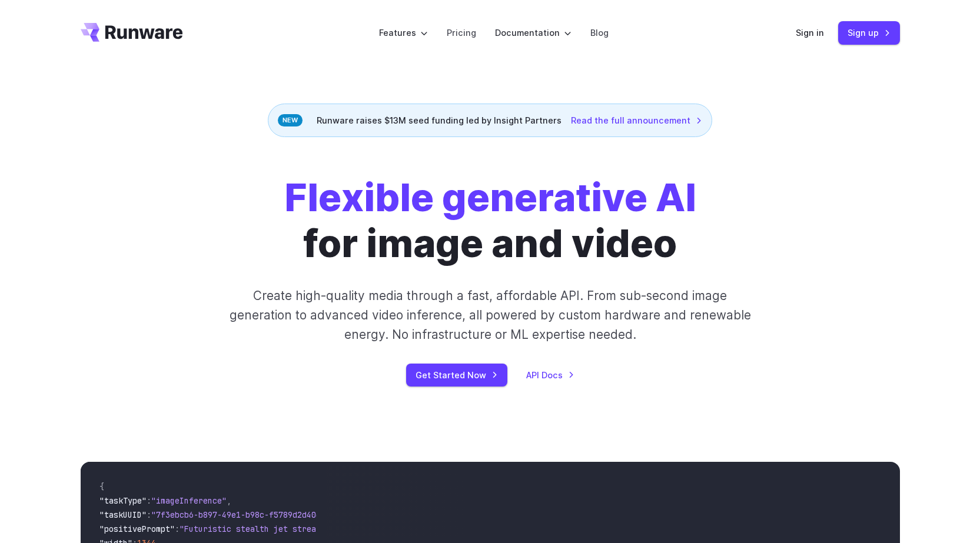 The height and width of the screenshot is (543, 980). What do you see at coordinates (457, 375) in the screenshot?
I see `a: Get Started Now` at bounding box center [457, 375].